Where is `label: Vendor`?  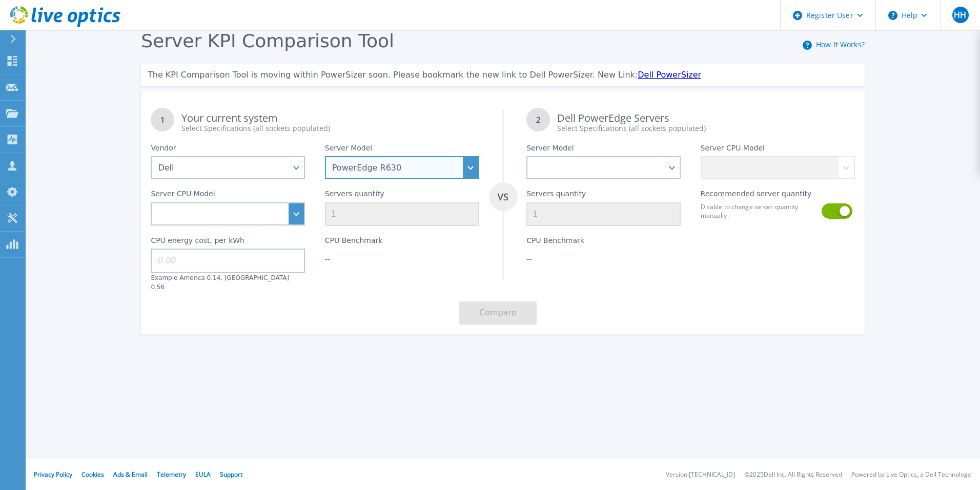 label: Vendor is located at coordinates (163, 149).